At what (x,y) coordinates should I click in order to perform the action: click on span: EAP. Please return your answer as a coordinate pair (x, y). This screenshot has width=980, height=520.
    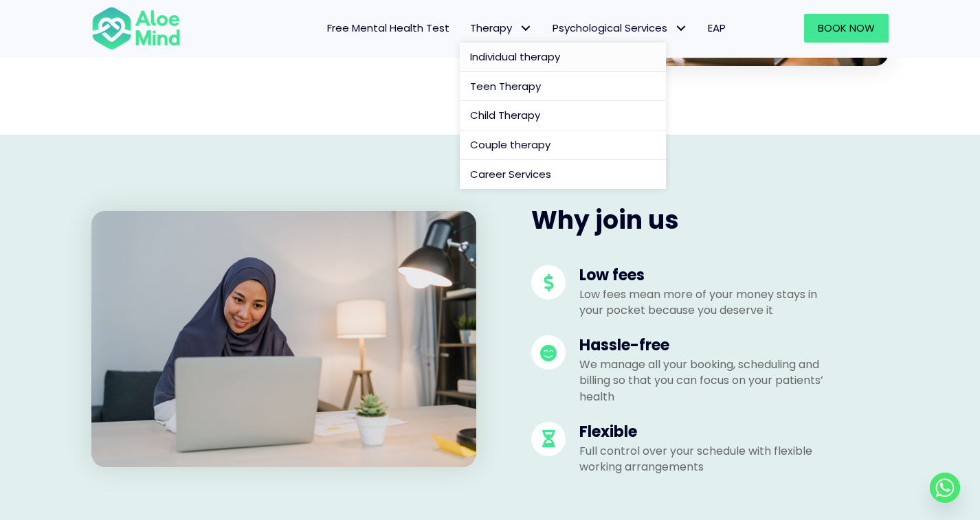
    Looking at the image, I should click on (717, 28).